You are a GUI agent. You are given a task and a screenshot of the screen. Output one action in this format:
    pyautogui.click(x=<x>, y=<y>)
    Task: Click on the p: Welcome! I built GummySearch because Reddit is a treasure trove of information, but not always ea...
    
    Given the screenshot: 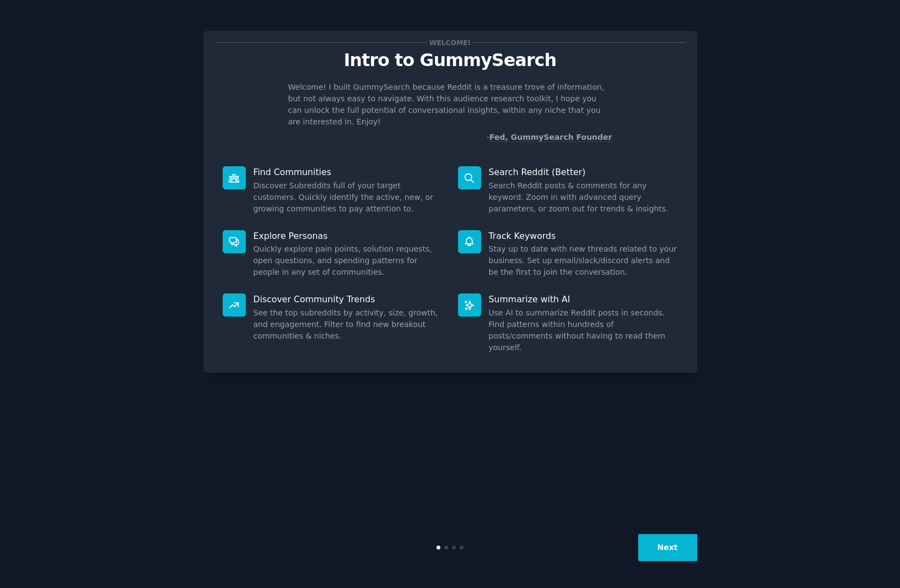 What is the action you would take?
    pyautogui.click(x=450, y=104)
    